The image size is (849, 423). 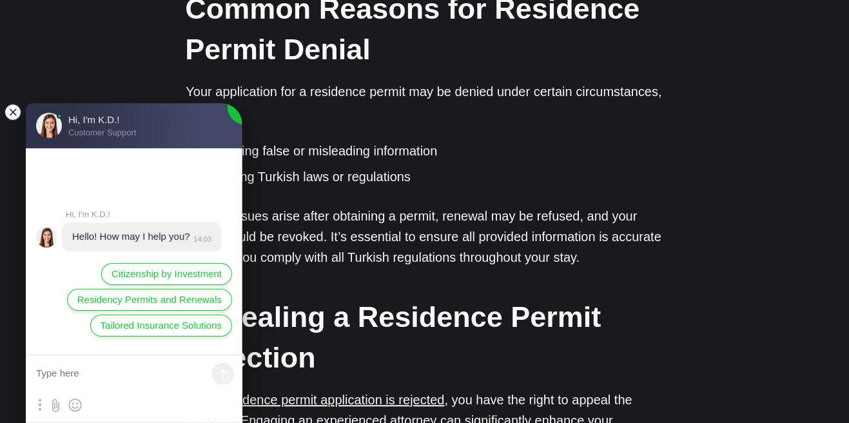 What do you see at coordinates (424, 338) in the screenshot?
I see `h2: Appealing a Residence Permit Rejection` at bounding box center [424, 338].